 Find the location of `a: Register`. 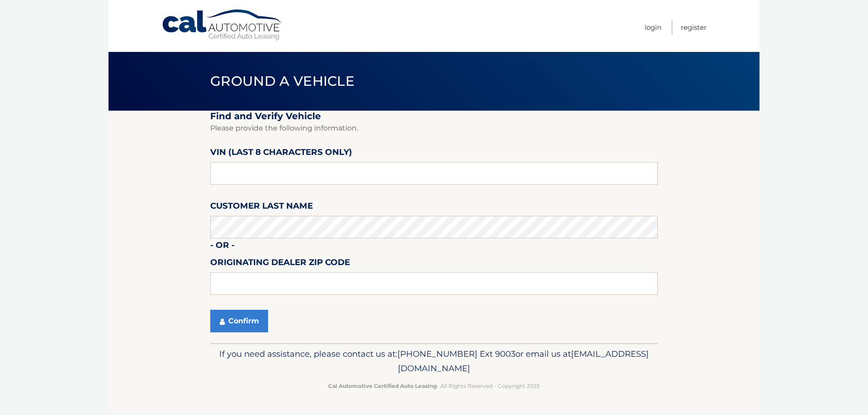

a: Register is located at coordinates (693, 27).